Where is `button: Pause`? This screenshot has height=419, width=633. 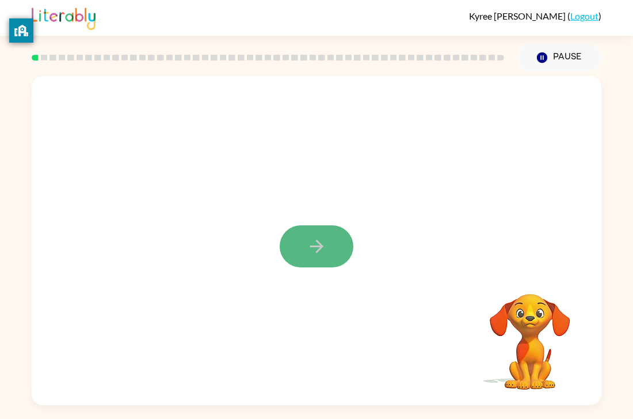 button: Pause is located at coordinates (560, 58).